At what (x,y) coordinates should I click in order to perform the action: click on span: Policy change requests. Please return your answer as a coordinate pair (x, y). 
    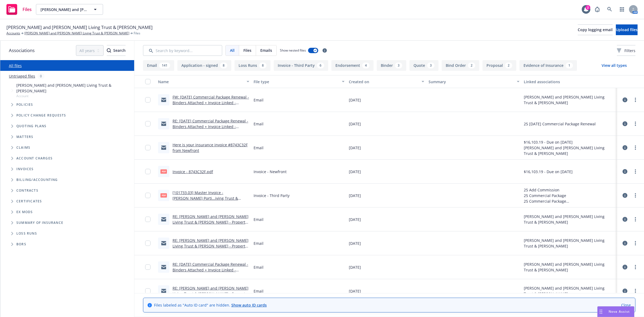
    Looking at the image, I should click on (41, 115).